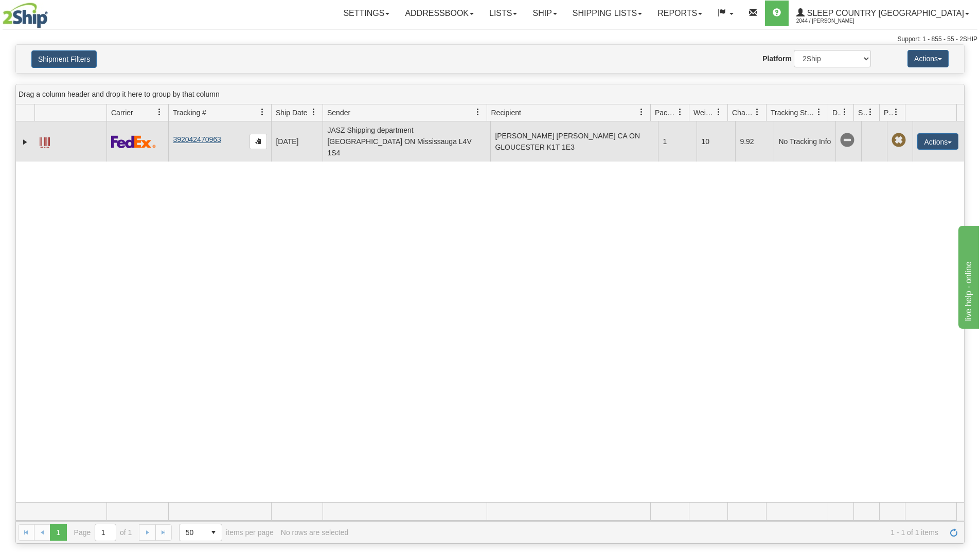  What do you see at coordinates (704, 113) in the screenshot?
I see `span: Weight` at bounding box center [704, 113].